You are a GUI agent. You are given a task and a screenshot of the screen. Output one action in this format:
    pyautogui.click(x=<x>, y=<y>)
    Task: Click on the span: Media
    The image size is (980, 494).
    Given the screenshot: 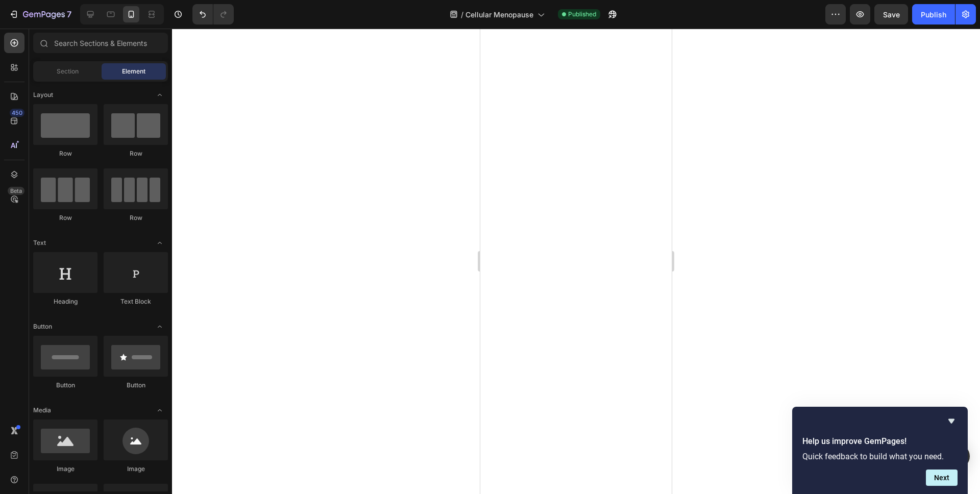 What is the action you would take?
    pyautogui.click(x=42, y=410)
    